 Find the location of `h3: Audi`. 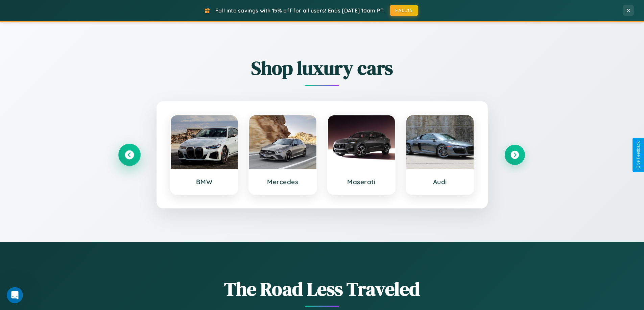

h3: Audi is located at coordinates (440, 182).